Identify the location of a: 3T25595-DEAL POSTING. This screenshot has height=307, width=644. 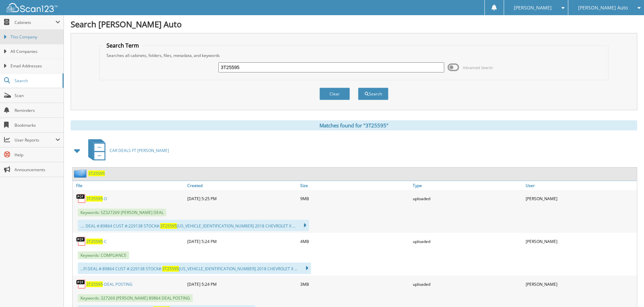
(109, 285).